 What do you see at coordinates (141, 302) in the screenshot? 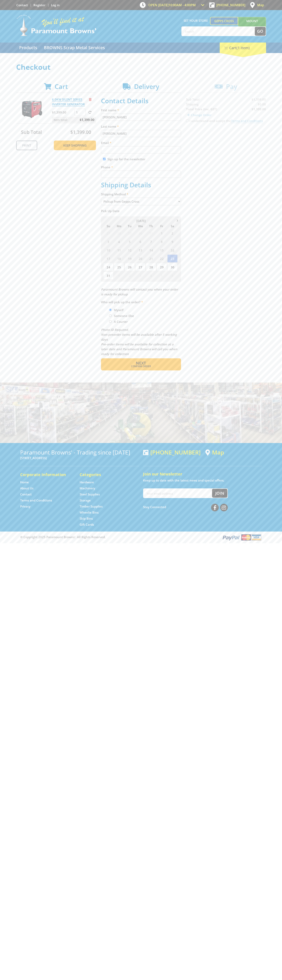
I see `label: Who will pick up the order?` at bounding box center [141, 302].